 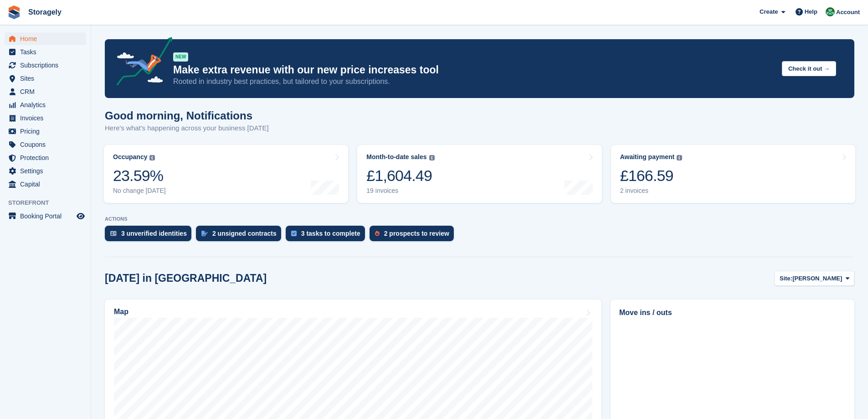 I want to click on div: 2 unsigned contracts, so click(x=244, y=234).